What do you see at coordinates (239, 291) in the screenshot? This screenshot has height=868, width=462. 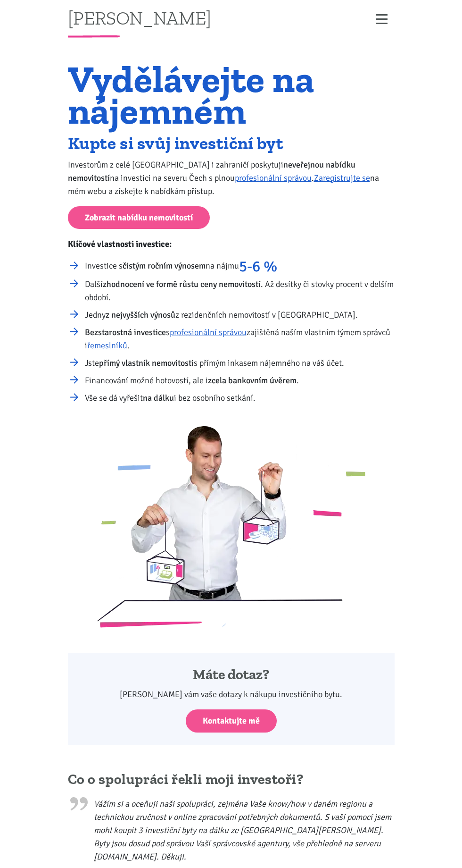 I see `li: Další . Až desítky či stovky procent v delším období.` at bounding box center [239, 291].